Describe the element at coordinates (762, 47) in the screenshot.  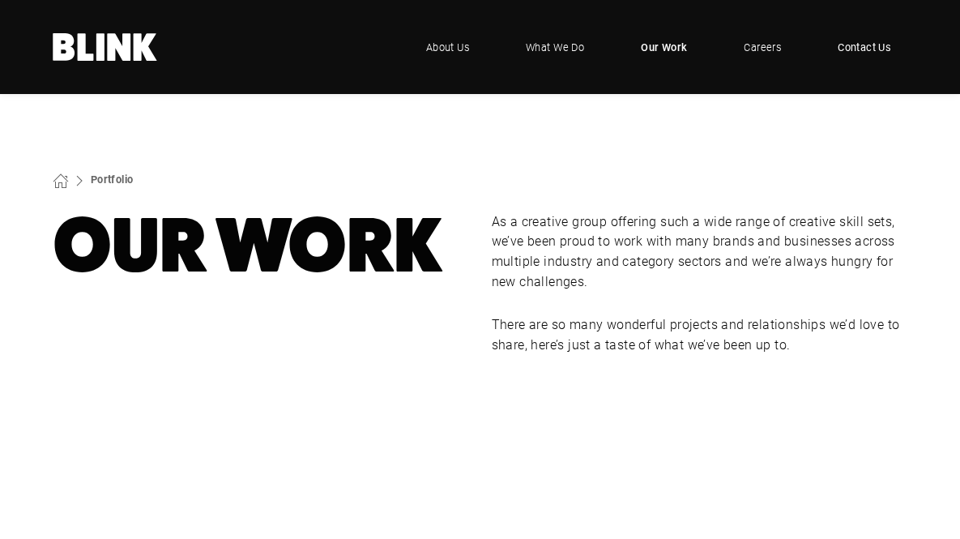
I see `span: Careers` at that location.